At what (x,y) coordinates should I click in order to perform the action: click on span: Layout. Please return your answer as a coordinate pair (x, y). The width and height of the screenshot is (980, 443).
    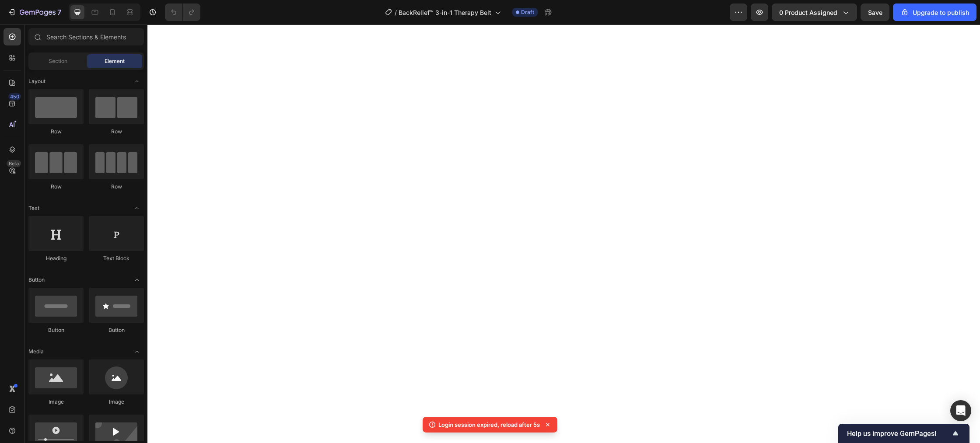
    Looking at the image, I should click on (37, 81).